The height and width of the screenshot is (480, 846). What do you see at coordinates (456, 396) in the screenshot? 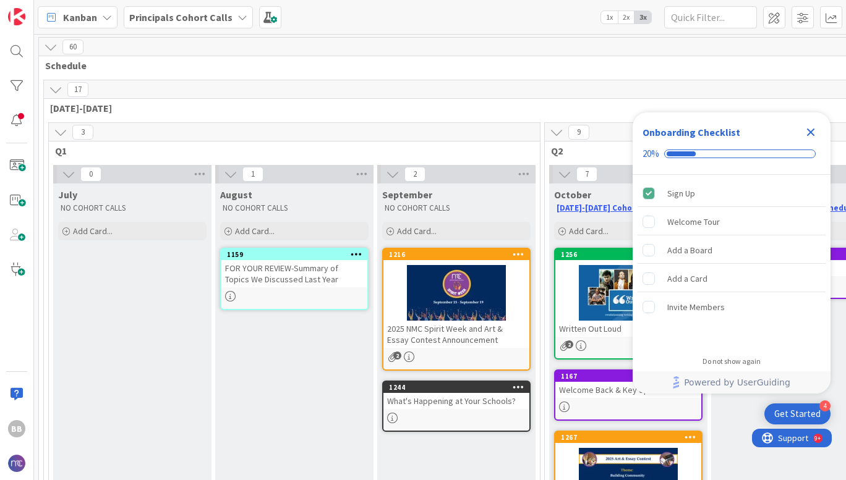
I see `div: 1244What's Happening at Your Schools?` at bounding box center [456, 396].